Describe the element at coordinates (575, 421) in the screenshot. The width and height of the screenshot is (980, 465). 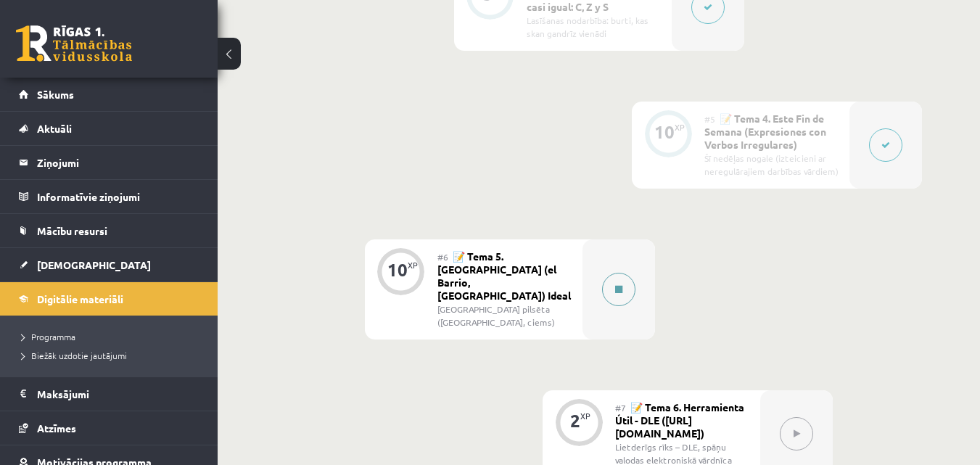
I see `div: 2` at that location.